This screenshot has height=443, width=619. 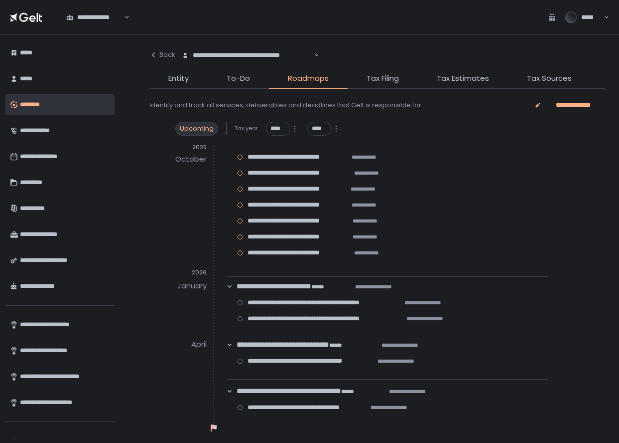 What do you see at coordinates (192, 286) in the screenshot?
I see `div: January` at bounding box center [192, 286].